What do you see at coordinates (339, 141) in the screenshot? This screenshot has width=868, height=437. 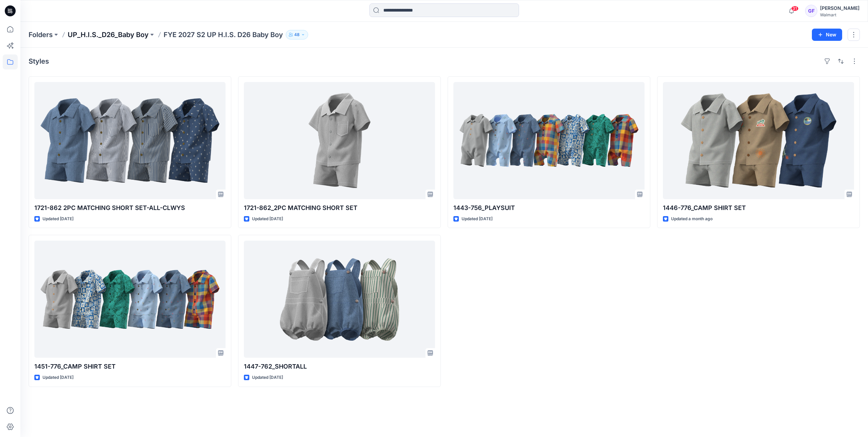 I see `a: 1721-862_2PC MATCHING SHORT SET` at bounding box center [339, 141].